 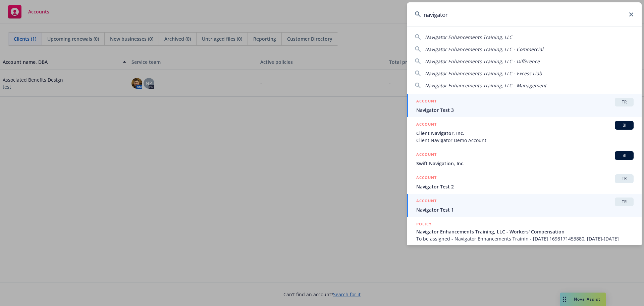 I want to click on span: Client Navigator, Inc., so click(x=525, y=133).